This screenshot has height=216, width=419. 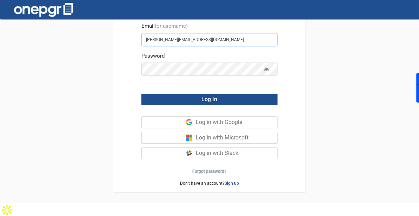 What do you see at coordinates (209, 40) in the screenshot?
I see `input: e.g., example@domain.com` at bounding box center [209, 40].